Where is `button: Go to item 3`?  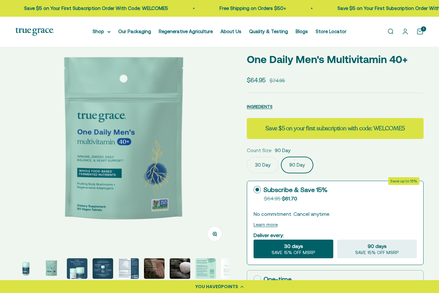 button: Go to item 3 is located at coordinates (77, 269).